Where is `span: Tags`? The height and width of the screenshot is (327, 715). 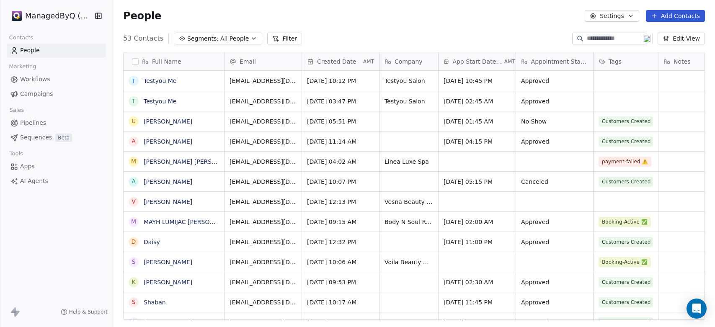
span: Tags is located at coordinates (615, 62).